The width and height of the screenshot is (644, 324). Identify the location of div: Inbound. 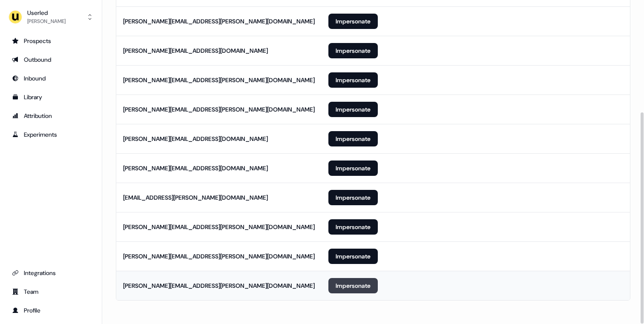
(51, 79).